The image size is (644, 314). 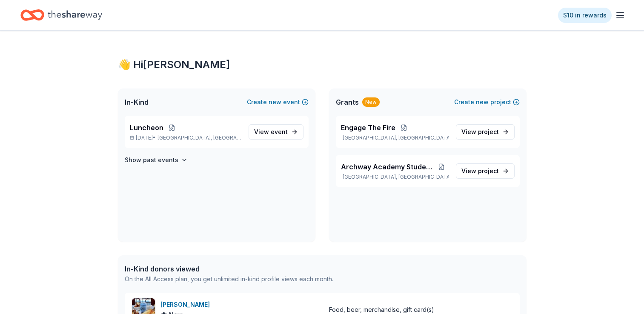 What do you see at coordinates (277, 102) in the screenshot?
I see `button: Createnewevent` at bounding box center [277, 102].